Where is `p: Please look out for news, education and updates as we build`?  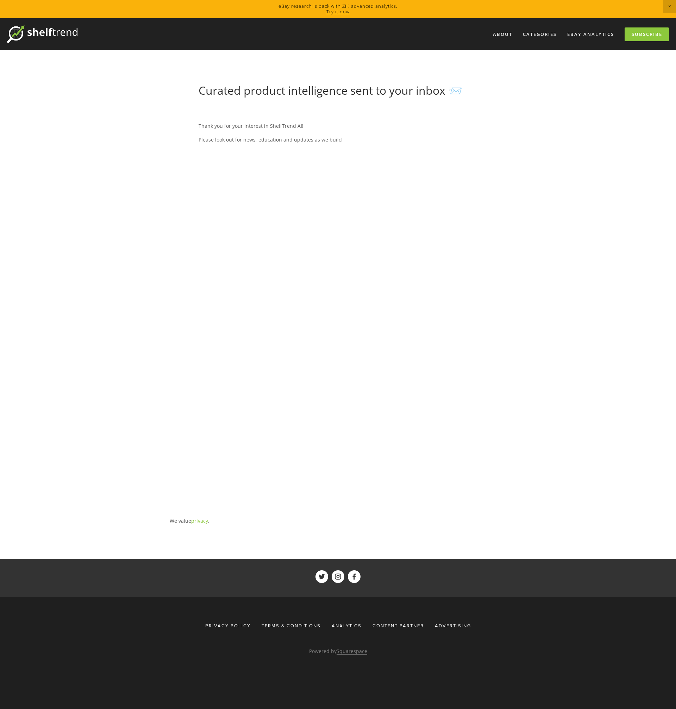 p: Please look out for news, education and updates as we build is located at coordinates (338, 139).